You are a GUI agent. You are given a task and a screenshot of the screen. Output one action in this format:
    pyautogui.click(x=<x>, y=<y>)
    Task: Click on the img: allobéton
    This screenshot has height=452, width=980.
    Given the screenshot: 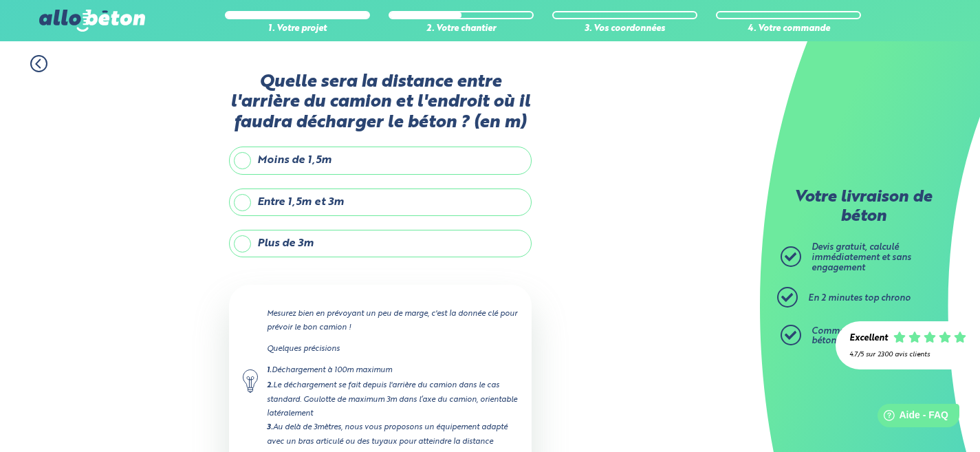 What is the action you would take?
    pyautogui.click(x=92, y=21)
    